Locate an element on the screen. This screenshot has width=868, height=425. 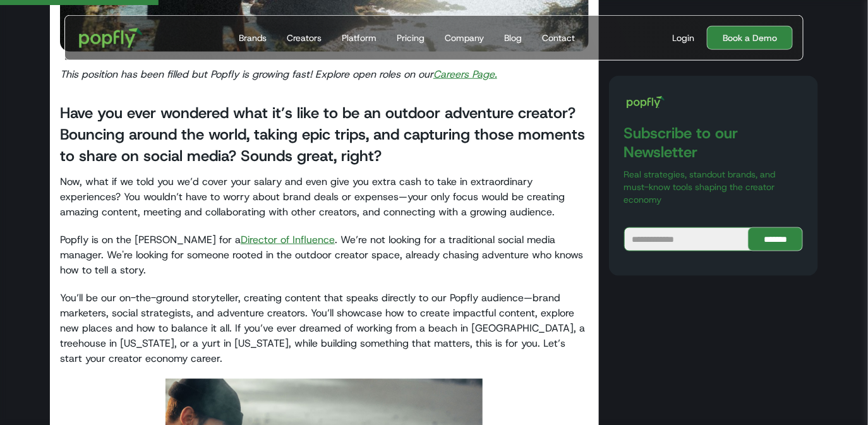
div: Company is located at coordinates (464, 38).